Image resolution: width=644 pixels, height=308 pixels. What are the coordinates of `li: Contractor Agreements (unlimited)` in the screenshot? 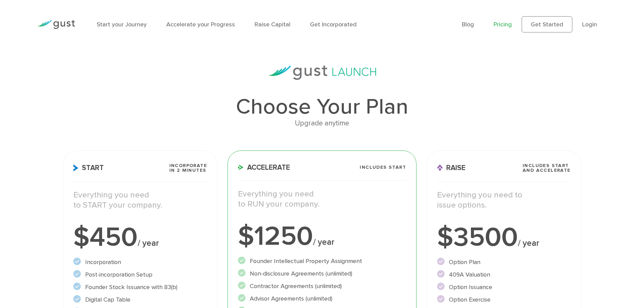 It's located at (322, 286).